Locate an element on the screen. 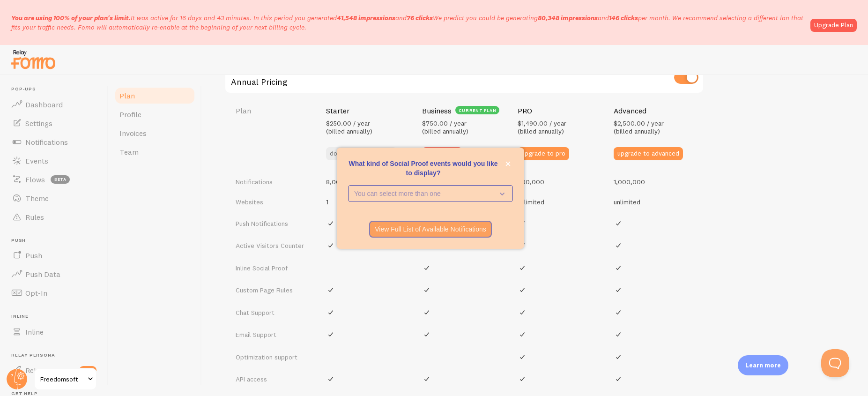 This screenshot has height=396, width=868. td: Websites is located at coordinates (272, 202).